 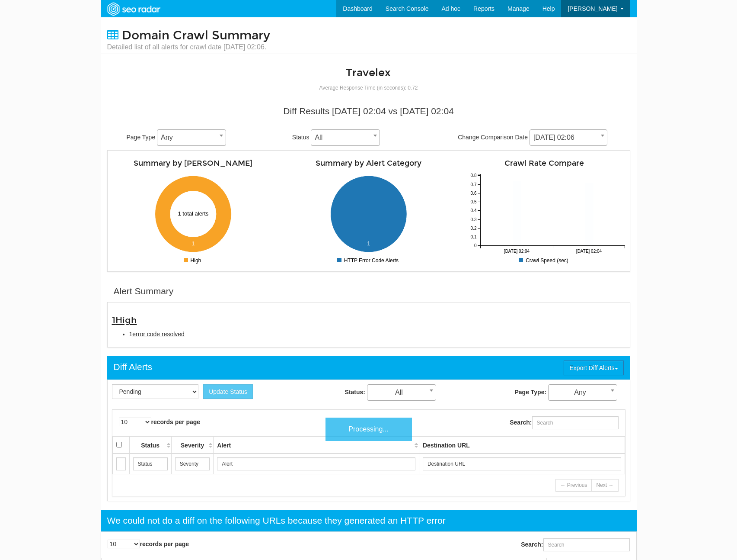 What do you see at coordinates (141, 137) in the screenshot?
I see `span: Page Type` at bounding box center [141, 137].